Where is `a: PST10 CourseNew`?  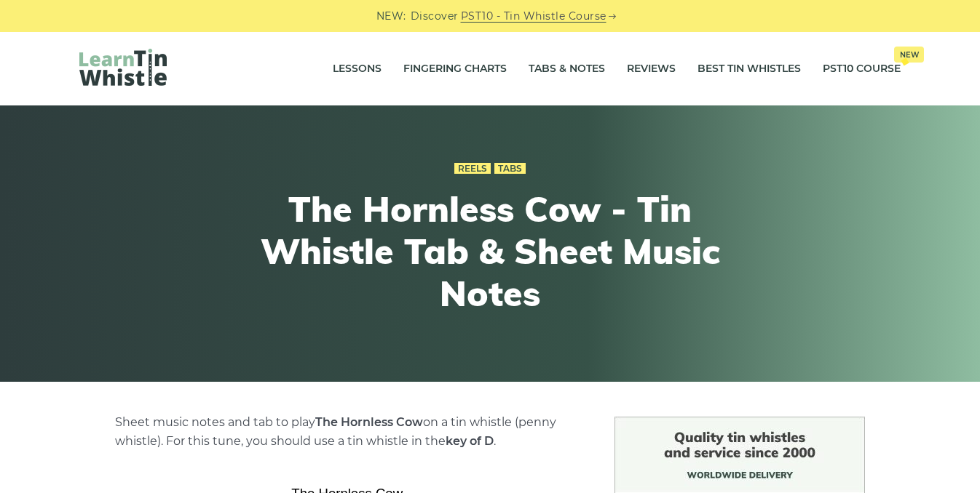
a: PST10 CourseNew is located at coordinates (862, 69).